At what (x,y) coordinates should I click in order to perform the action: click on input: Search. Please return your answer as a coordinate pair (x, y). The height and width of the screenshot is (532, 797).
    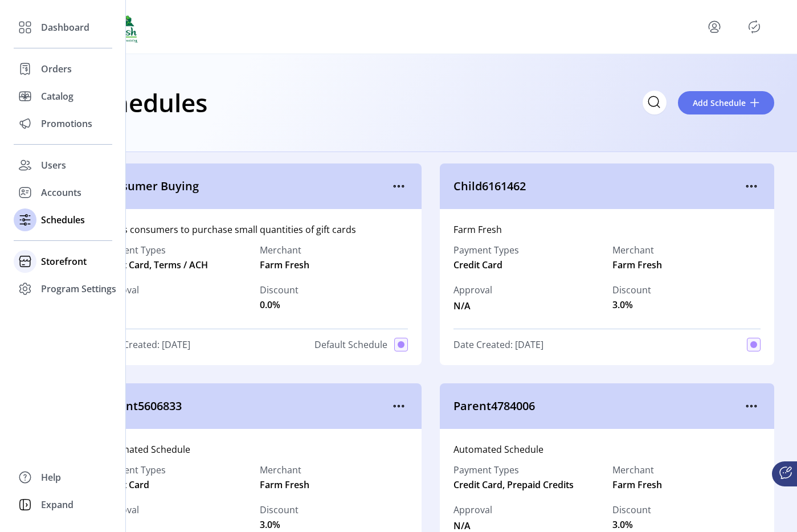
    Looking at the image, I should click on (654, 103).